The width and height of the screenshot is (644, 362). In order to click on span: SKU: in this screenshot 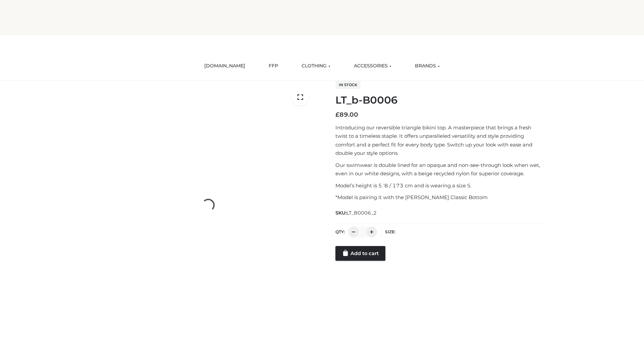, I will do `click(357, 213)`.